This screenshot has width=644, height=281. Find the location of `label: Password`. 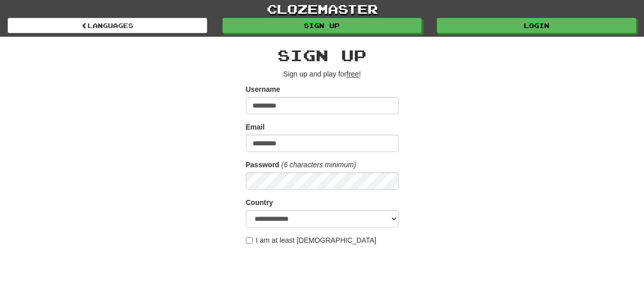

label: Password is located at coordinates (263, 165).